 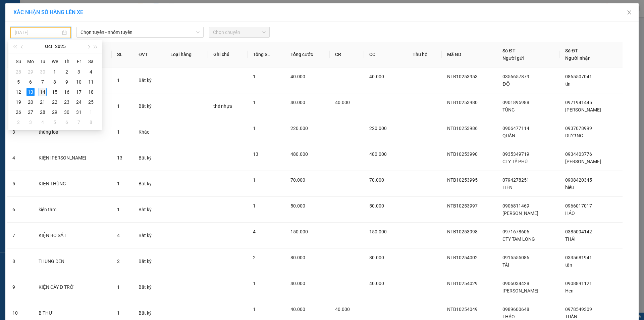 What do you see at coordinates (67, 112) in the screenshot?
I see `td: 2025-10-30` at bounding box center [67, 112].